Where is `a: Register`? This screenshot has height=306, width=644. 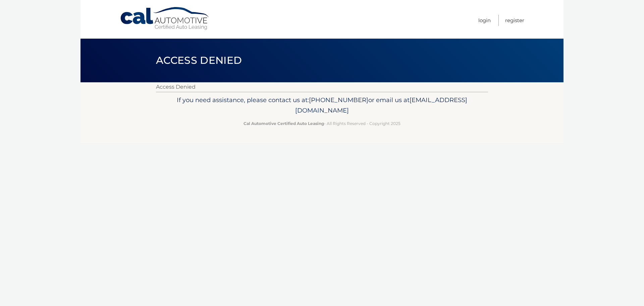
a: Register is located at coordinates (515, 20).